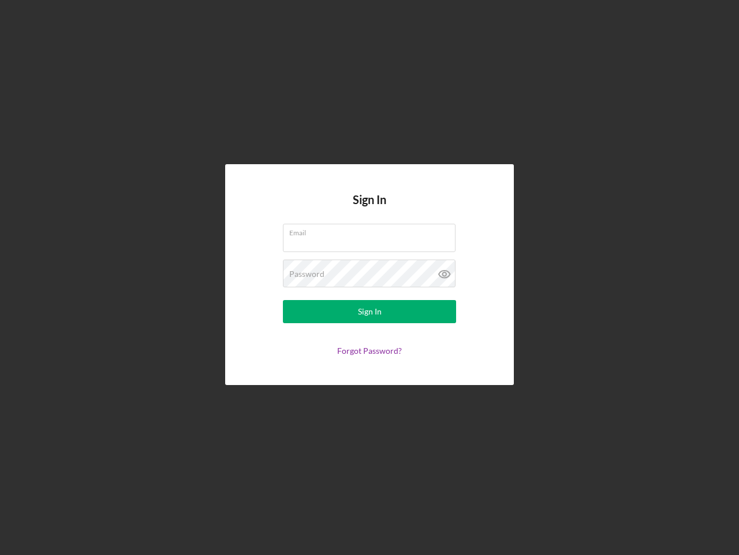 The image size is (739, 555). What do you see at coordinates (370, 311) in the screenshot?
I see `div: Sign In` at bounding box center [370, 311].